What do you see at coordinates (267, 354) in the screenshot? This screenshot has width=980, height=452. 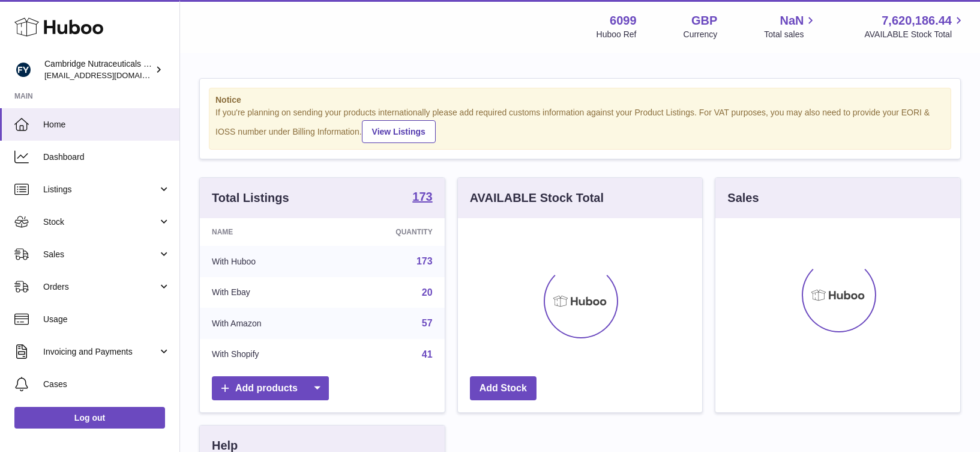 I see `td: With Shopify` at bounding box center [267, 354].